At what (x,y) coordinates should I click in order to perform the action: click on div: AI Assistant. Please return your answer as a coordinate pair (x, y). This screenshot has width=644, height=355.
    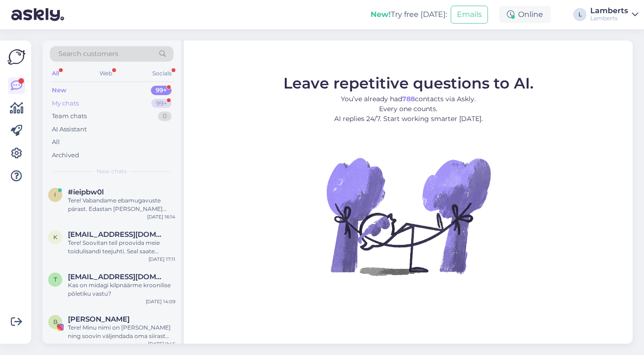
    Looking at the image, I should click on (69, 130).